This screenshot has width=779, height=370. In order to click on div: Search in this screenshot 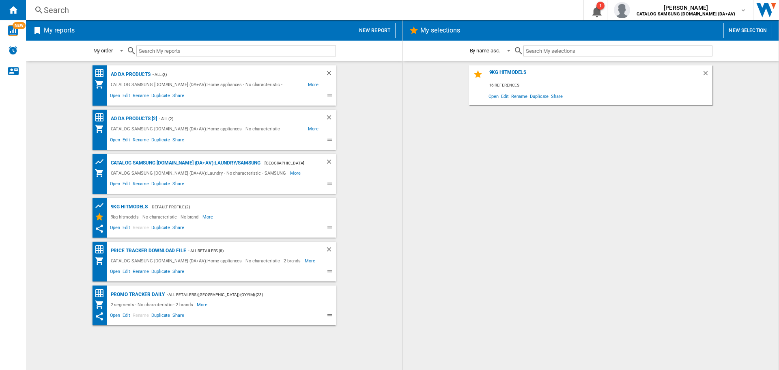, I will do `click(303, 10)`.